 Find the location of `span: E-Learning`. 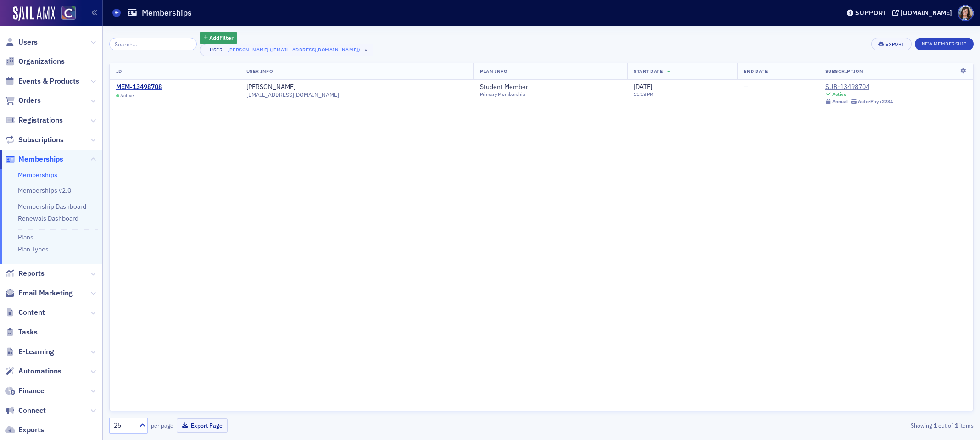

span: E-Learning is located at coordinates (36, 352).